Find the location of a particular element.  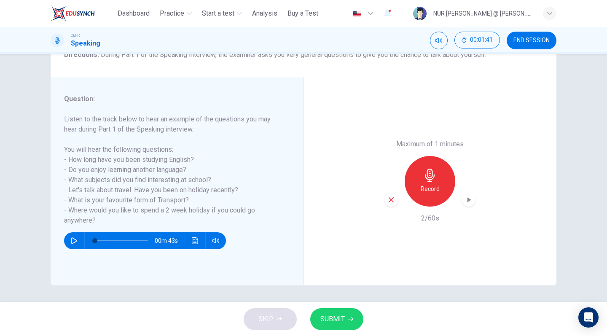

h6: Maximum of 1 minutes is located at coordinates (430, 144).